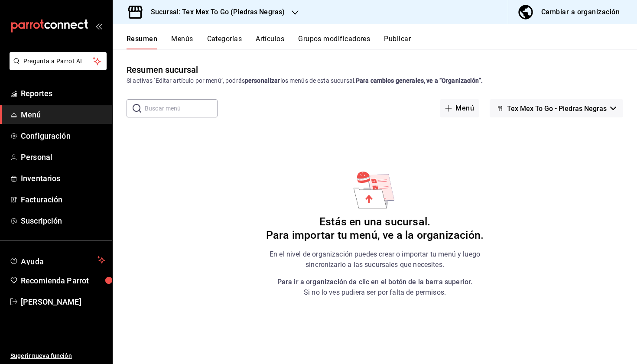 The width and height of the screenshot is (637, 364). What do you see at coordinates (63, 115) in the screenshot?
I see `span: Menú` at bounding box center [63, 115].